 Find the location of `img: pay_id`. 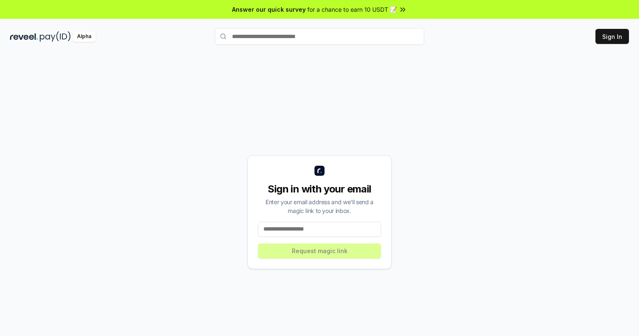

img: pay_id is located at coordinates (55, 36).